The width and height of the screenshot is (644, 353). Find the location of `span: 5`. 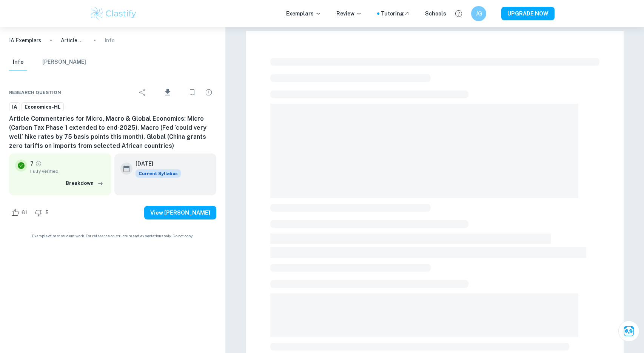

span: 5 is located at coordinates (47, 212).